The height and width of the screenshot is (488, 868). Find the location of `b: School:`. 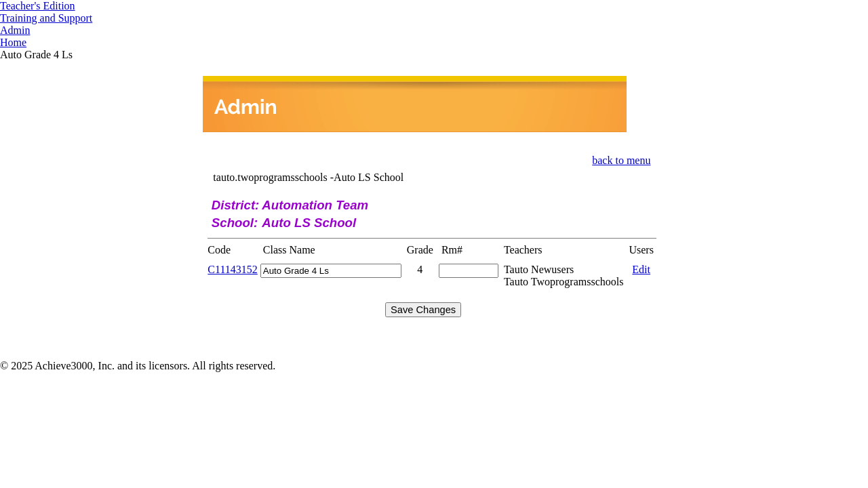

b: School: is located at coordinates (234, 222).